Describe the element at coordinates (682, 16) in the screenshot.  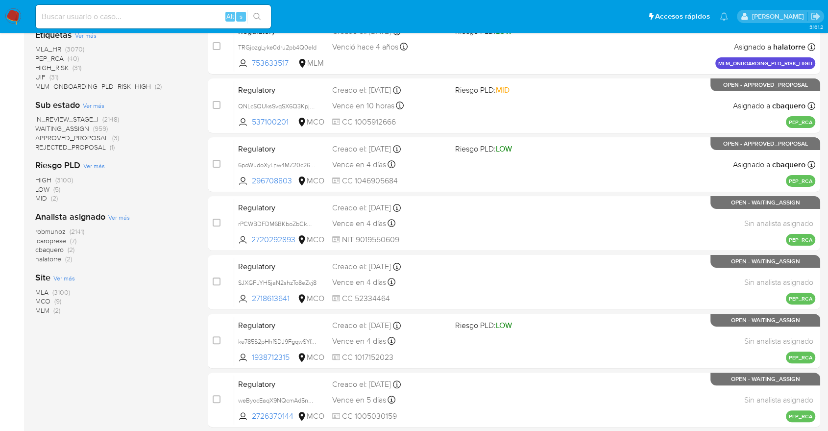
I see `span: Accesos rápidos` at that location.